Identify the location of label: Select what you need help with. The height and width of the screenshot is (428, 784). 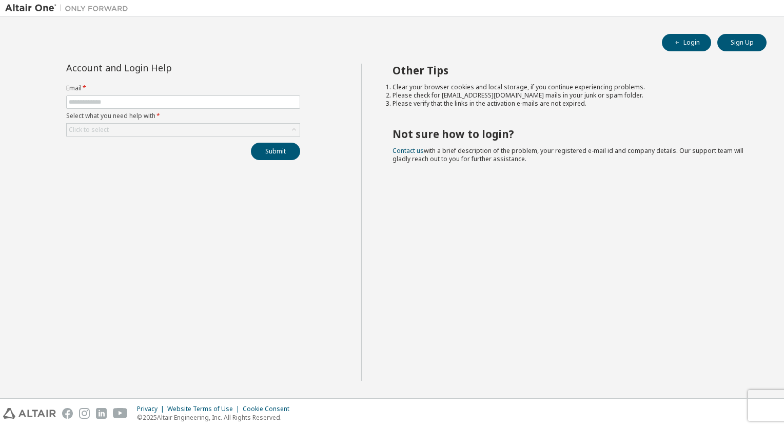
(183, 116).